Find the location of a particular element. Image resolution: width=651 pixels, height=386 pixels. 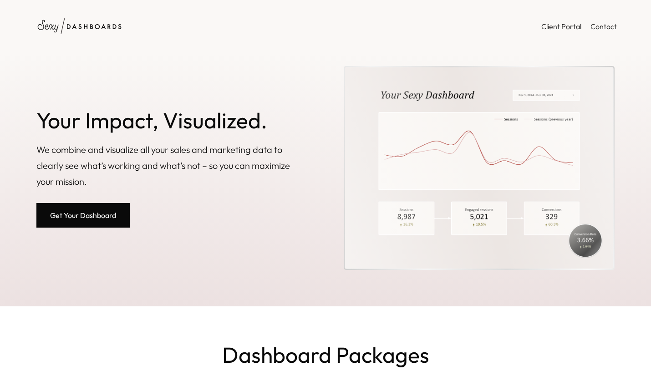

img: Marketing dashboard showing sessions over time and marketing funnel with conversion rate. is located at coordinates (479, 168).